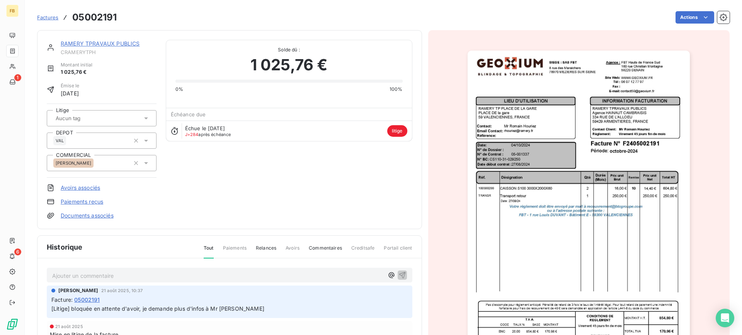 This screenshot has width=742, height=335. I want to click on span: Historique, so click(65, 247).